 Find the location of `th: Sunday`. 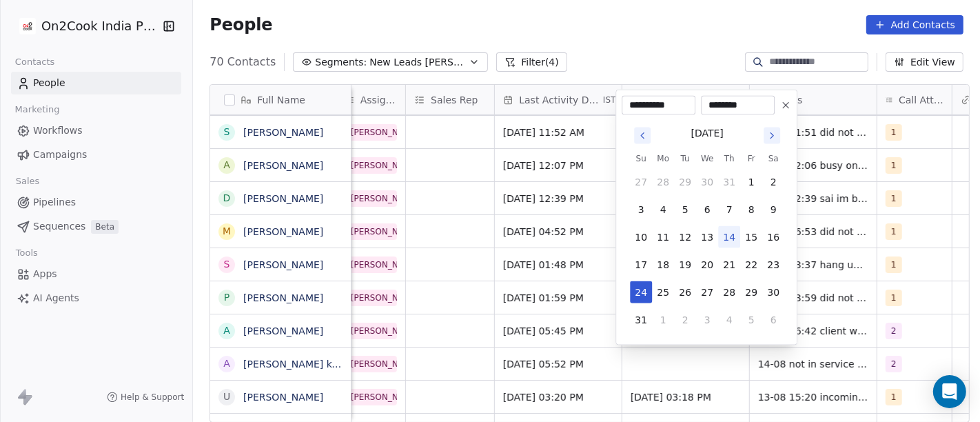

th: Sunday is located at coordinates (641, 158).